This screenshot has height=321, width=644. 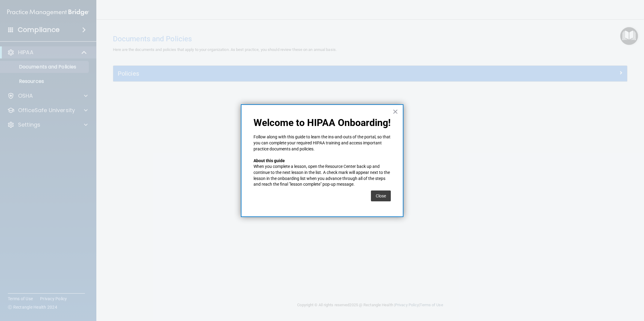 I want to click on p: Follow along with this guide to learn the ins-and-outs of the portal, so that you can complete yo..., so click(x=322, y=143).